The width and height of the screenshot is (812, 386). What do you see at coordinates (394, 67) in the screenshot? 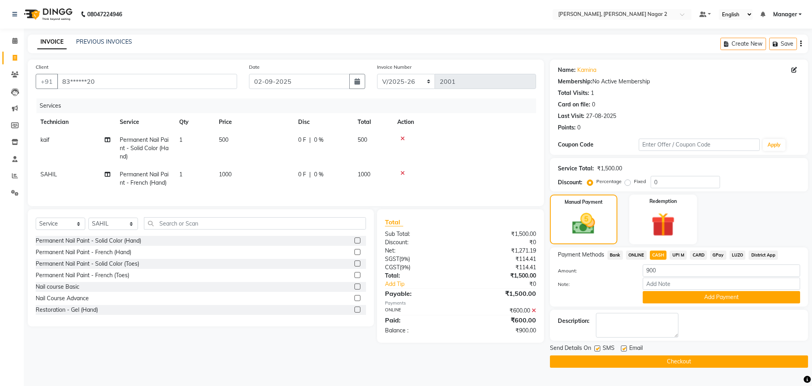
I see `label: Invoice Number` at bounding box center [394, 67].